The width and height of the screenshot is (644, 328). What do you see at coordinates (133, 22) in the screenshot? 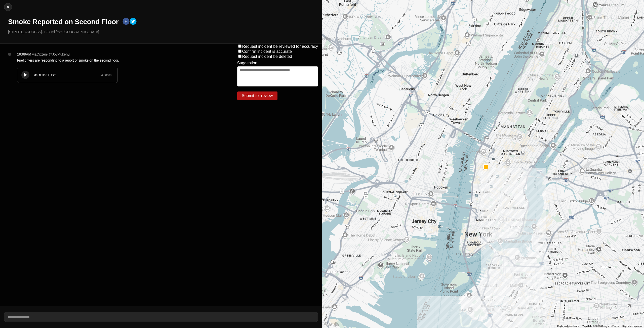
I see `button: twitter` at bounding box center [133, 22].